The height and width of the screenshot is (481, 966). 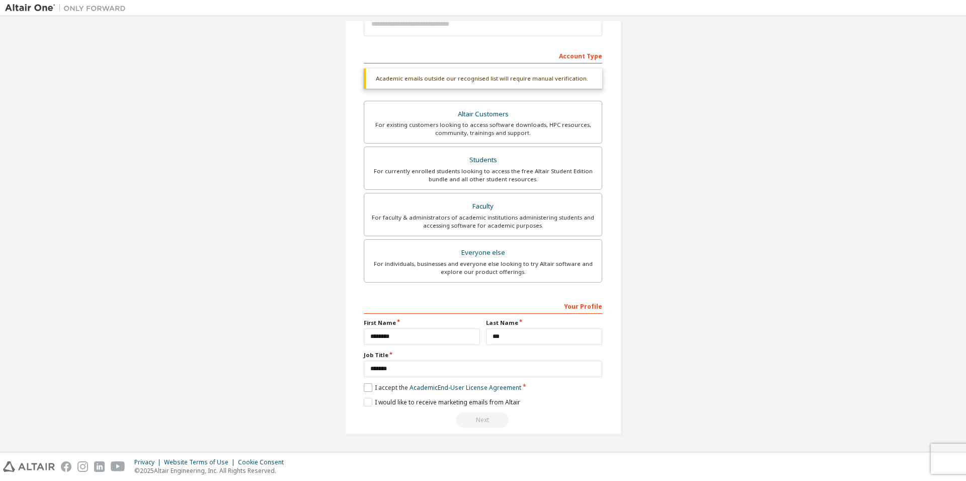 I want to click on label: Last Name, so click(x=544, y=323).